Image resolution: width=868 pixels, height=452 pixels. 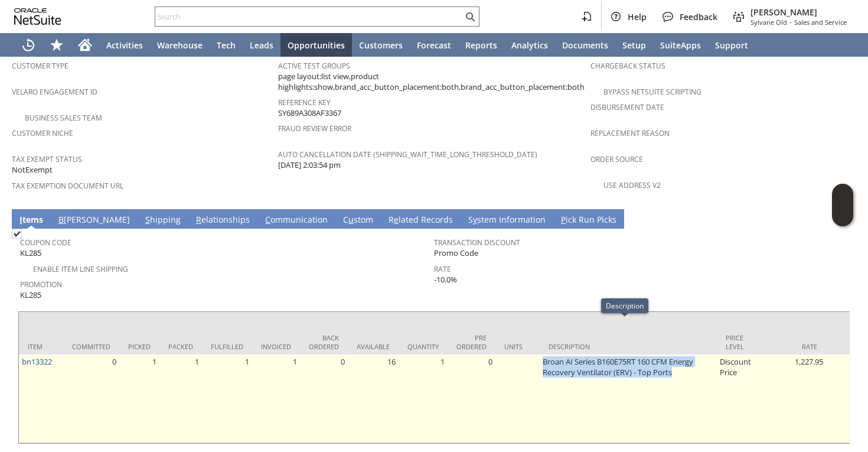 I want to click on span: Activities, so click(x=125, y=45).